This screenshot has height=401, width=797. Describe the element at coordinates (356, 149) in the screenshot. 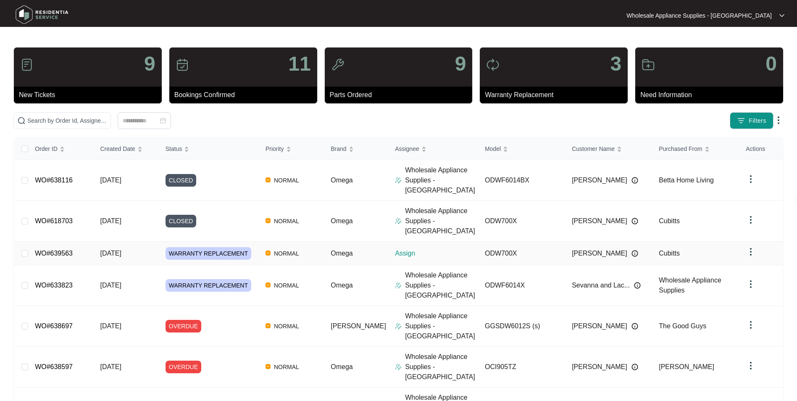

I see `th: Brand` at that location.